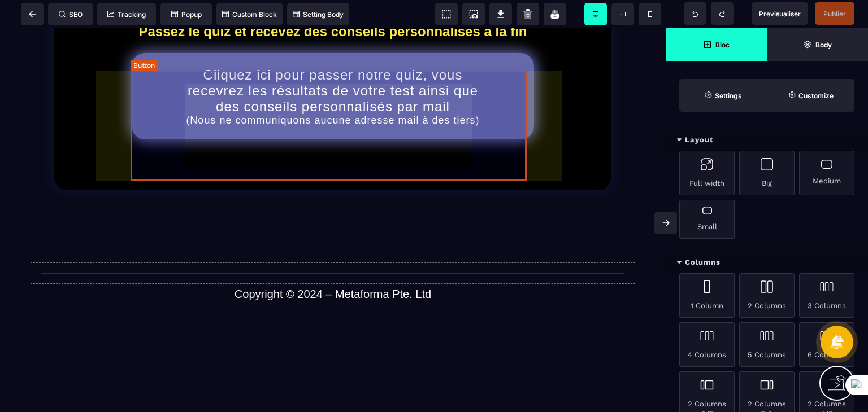 The height and width of the screenshot is (412, 868). I want to click on strong: Customize, so click(816, 95).